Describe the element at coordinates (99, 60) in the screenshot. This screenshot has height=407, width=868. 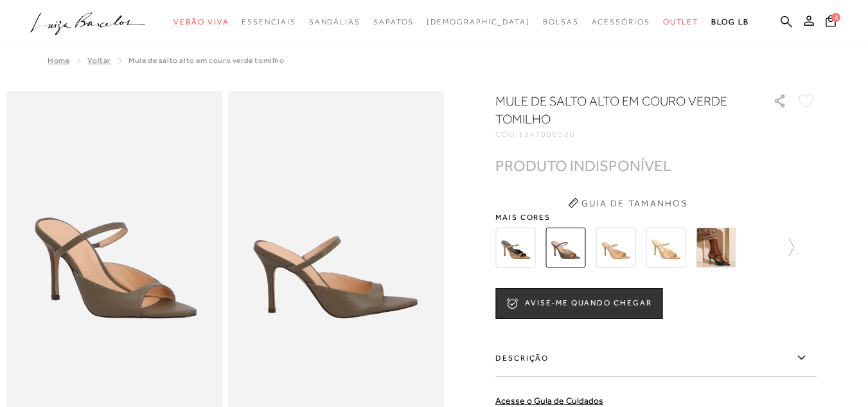
I see `a: Voltar` at that location.